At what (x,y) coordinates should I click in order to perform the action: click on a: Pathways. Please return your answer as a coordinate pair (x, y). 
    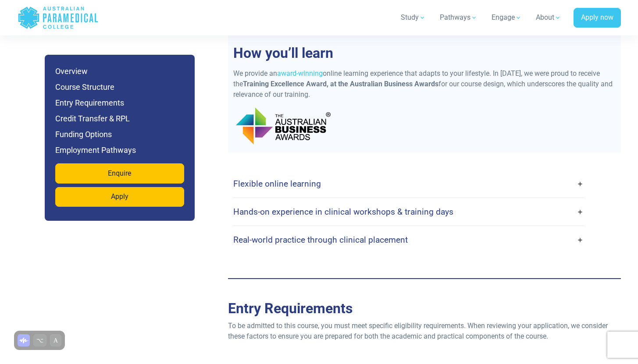
    Looking at the image, I should click on (458, 18).